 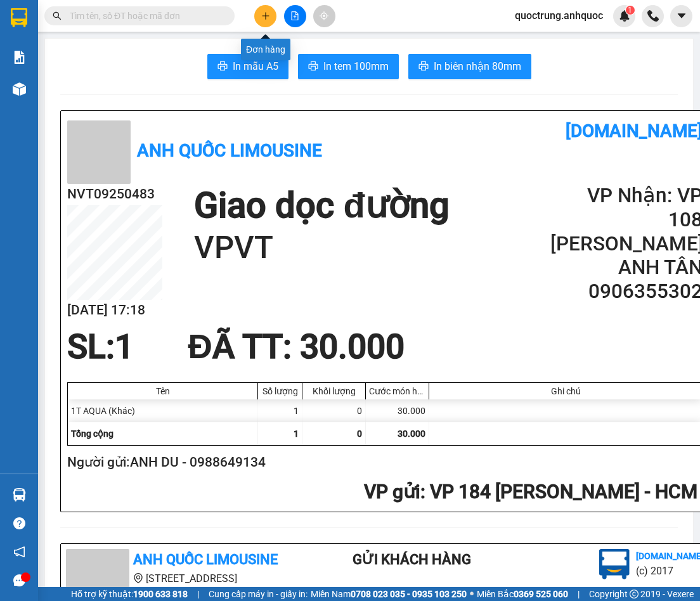 I want to click on button: file-add, so click(x=295, y=16).